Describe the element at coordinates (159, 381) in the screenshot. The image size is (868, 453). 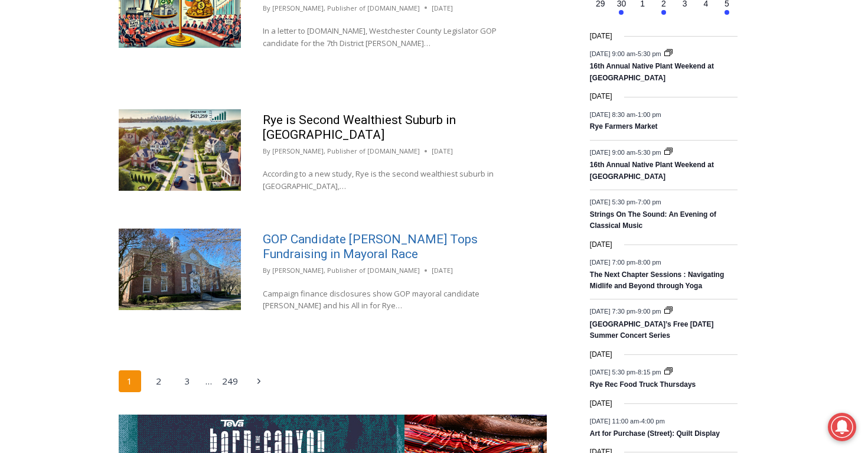
I see `a: 2` at that location.